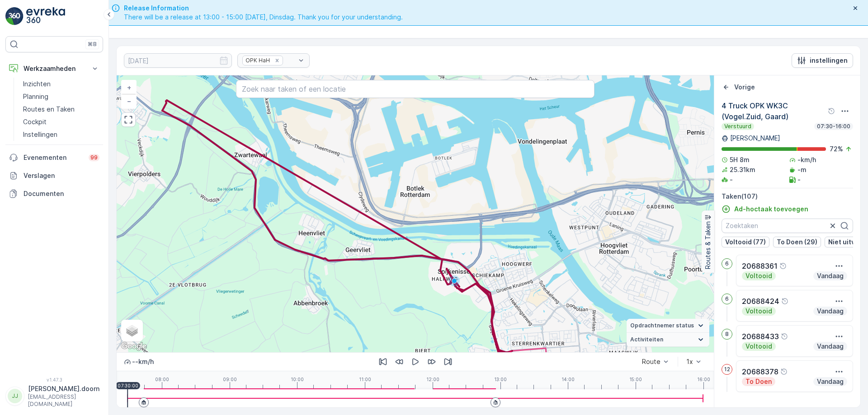  I want to click on a: Evenementen99, so click(54, 158).